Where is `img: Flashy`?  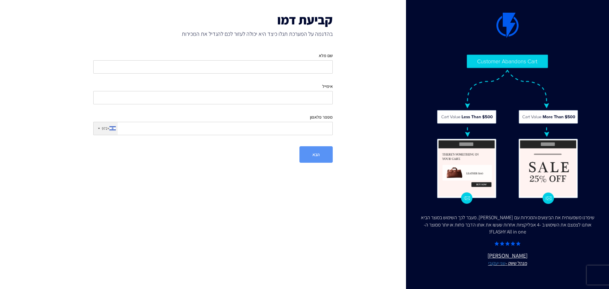
img: Flashy is located at coordinates (508, 129).